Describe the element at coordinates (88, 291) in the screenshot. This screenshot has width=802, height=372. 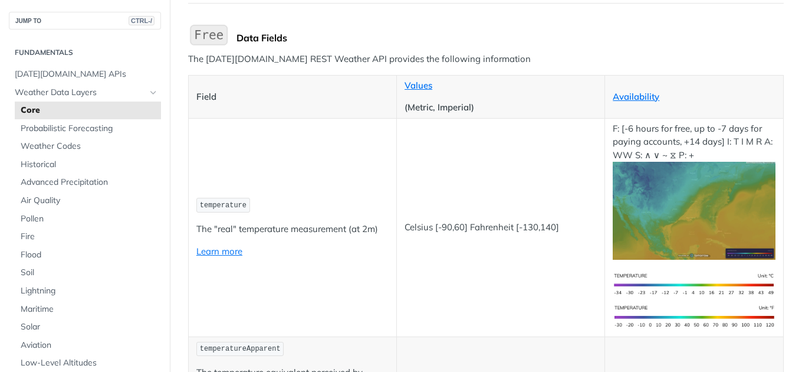
I see `a: Lightning` at that location.